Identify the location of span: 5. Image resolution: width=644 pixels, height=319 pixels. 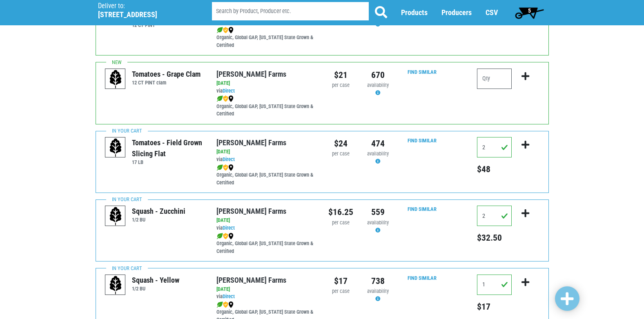
(529, 10).